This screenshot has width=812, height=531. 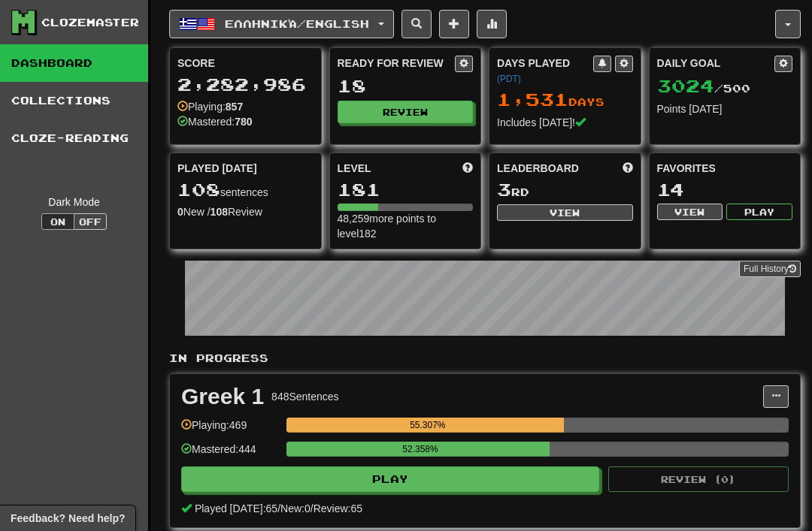 What do you see at coordinates (698, 479) in the screenshot?
I see `button: Review (0)` at bounding box center [698, 479].